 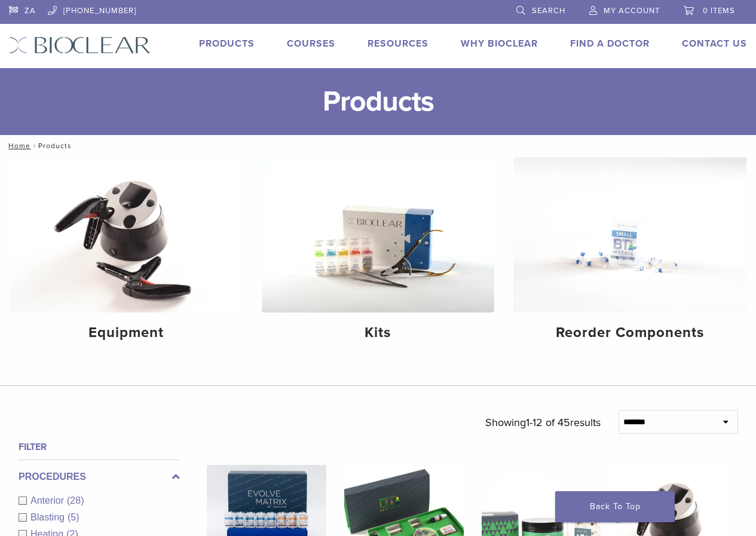 What do you see at coordinates (73, 517) in the screenshot?
I see `span: (5)` at bounding box center [73, 517].